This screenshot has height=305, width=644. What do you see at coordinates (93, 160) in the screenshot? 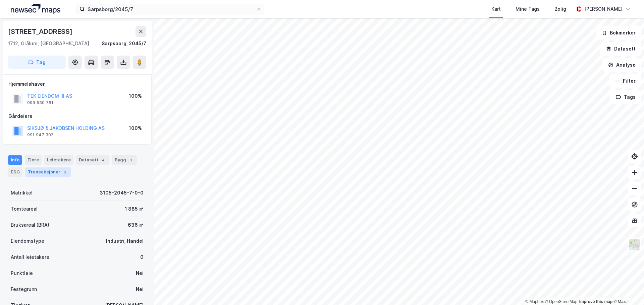
I see `div: Datasett` at bounding box center [93, 160].